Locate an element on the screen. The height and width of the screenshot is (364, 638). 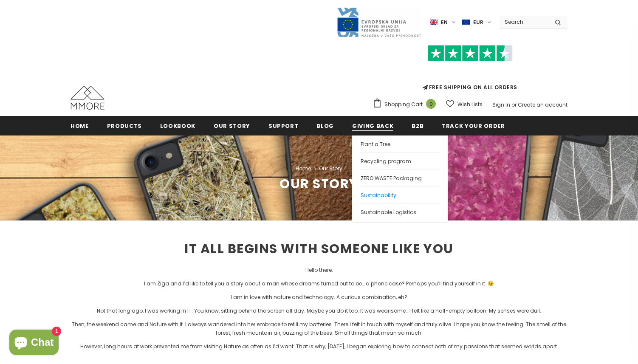
inbox-online-store-chat: Shopify online store chat is located at coordinates (34, 343).